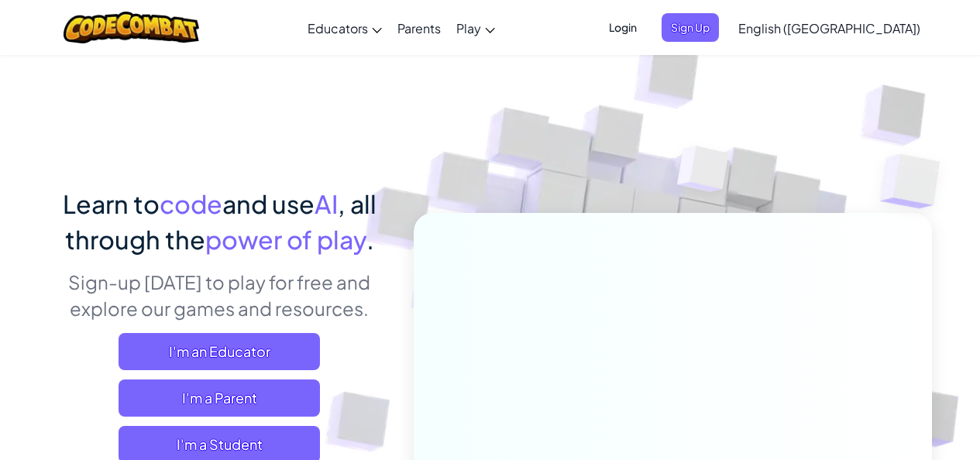 The width and height of the screenshot is (980, 460). I want to click on a: Play, so click(475, 27).